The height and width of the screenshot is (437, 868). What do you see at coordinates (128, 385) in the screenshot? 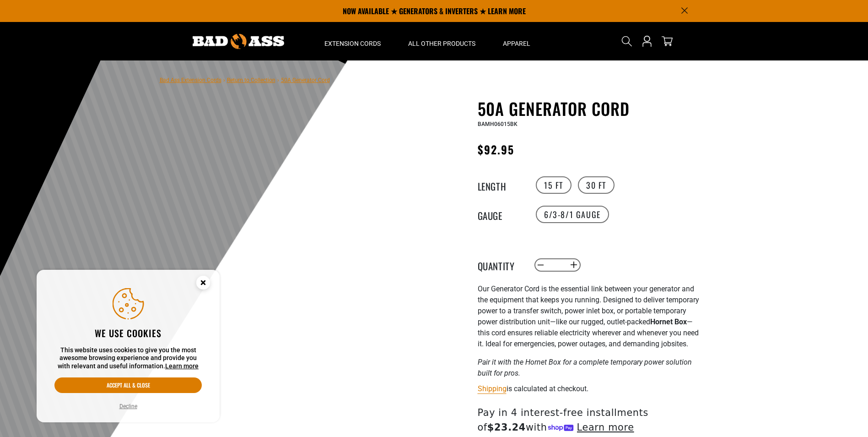
I see `button: Accept all & close` at bounding box center [128, 385].